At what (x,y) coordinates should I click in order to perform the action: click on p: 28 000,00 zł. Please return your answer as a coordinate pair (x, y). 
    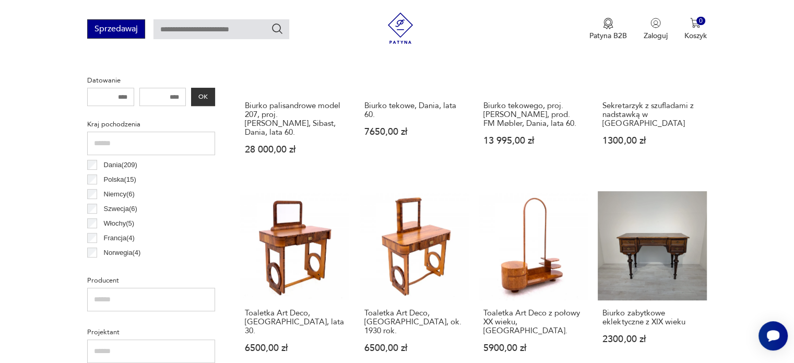
    Looking at the image, I should click on (294, 149).